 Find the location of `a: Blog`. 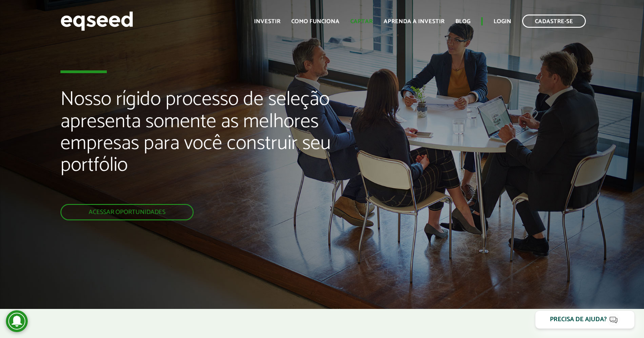

a: Blog is located at coordinates (463, 21).